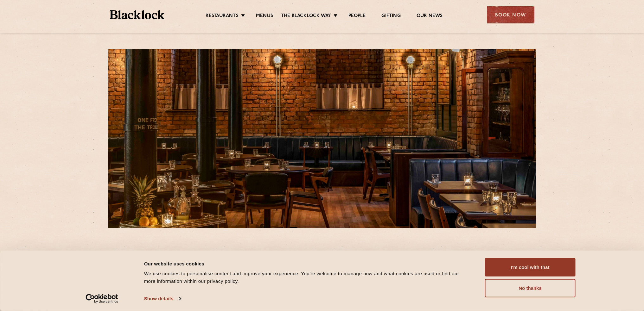  I want to click on div: We use cookies to personalise content and improve your experience. You're welcome to manage how a..., so click(307, 277).